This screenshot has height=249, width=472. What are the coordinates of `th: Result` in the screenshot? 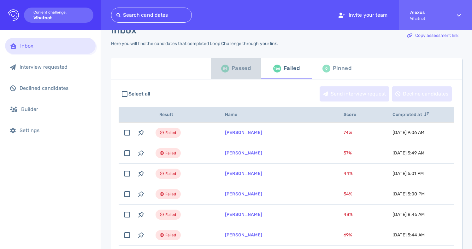 It's located at (183, 115).